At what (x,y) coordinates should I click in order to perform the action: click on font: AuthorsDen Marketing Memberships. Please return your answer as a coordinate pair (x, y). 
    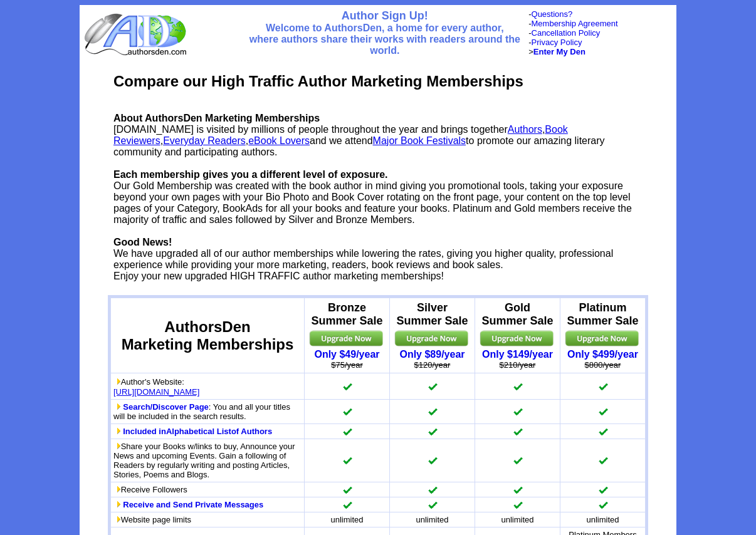
    Looking at the image, I should click on (207, 335).